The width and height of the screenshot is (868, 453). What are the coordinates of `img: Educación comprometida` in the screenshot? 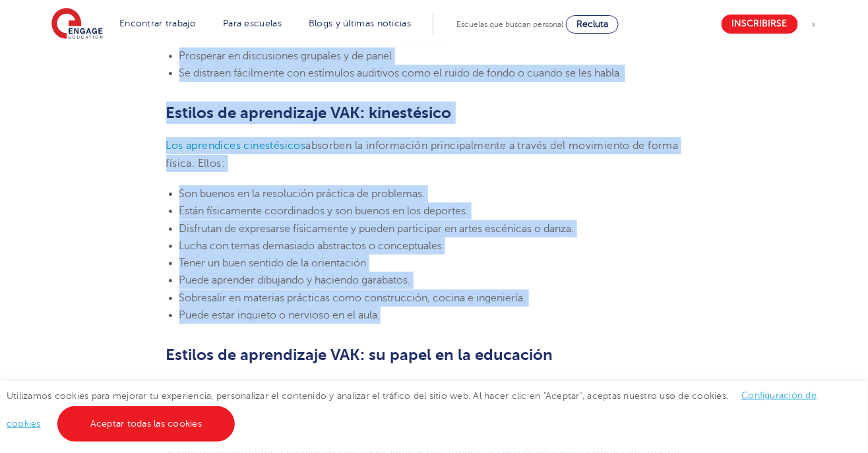 It's located at (77, 25).